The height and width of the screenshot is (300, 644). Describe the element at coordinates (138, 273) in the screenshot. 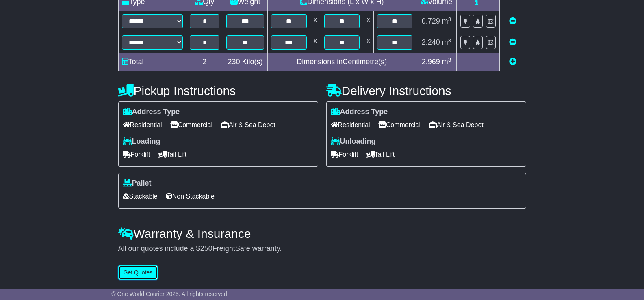

I see `button: Get Quotes` at that location.